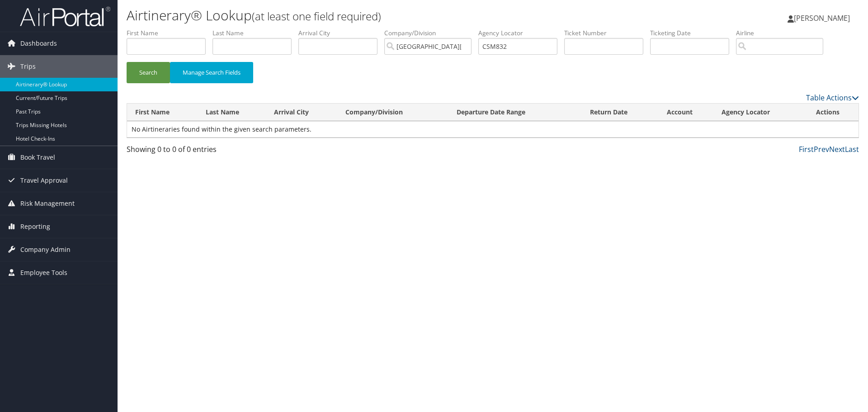  Describe the element at coordinates (783, 33) in the screenshot. I see `label: Airline` at that location.